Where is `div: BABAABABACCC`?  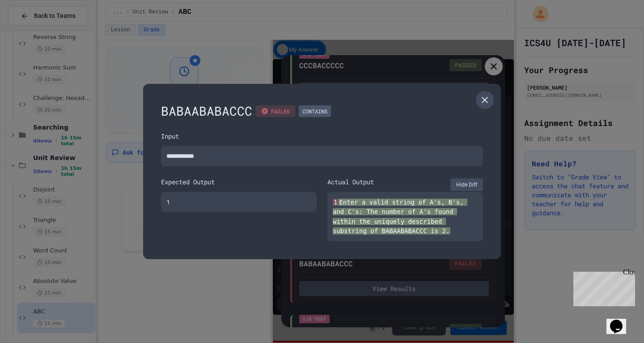 div: BABAABABACCC is located at coordinates (322, 111).